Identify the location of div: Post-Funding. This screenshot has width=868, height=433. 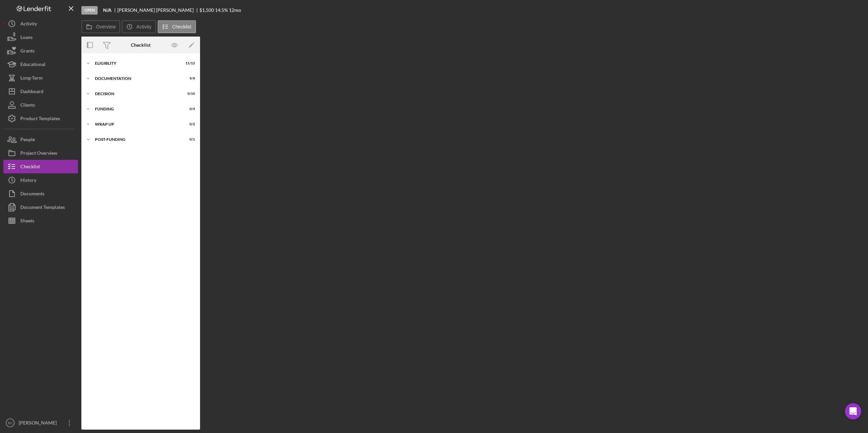
(137, 139).